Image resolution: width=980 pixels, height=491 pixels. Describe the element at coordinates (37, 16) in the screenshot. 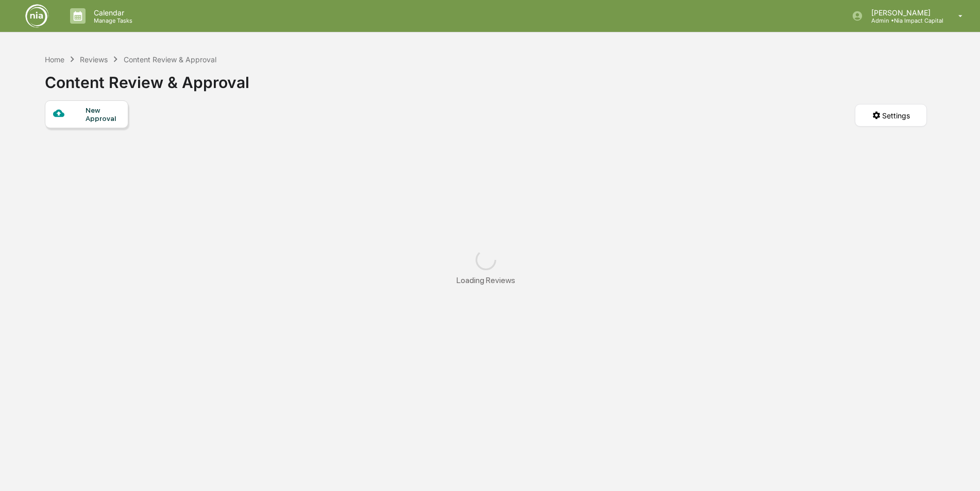

I see `img: logo` at that location.